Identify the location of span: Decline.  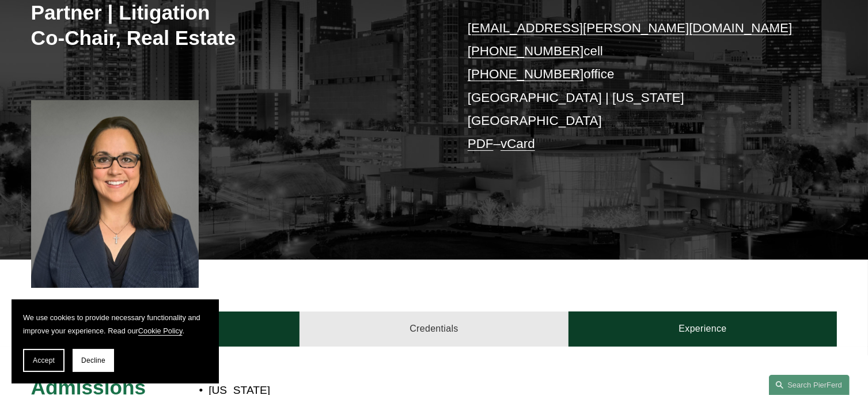
(93, 361).